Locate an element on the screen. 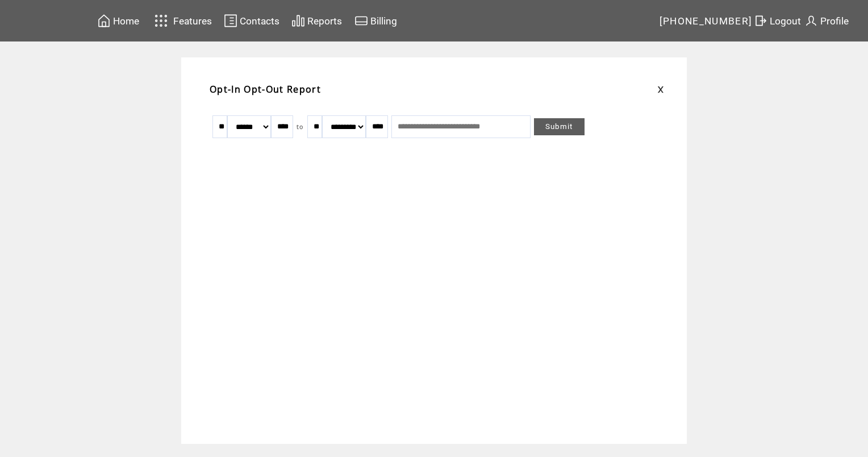 Image resolution: width=868 pixels, height=457 pixels. span: Features is located at coordinates (193, 21).